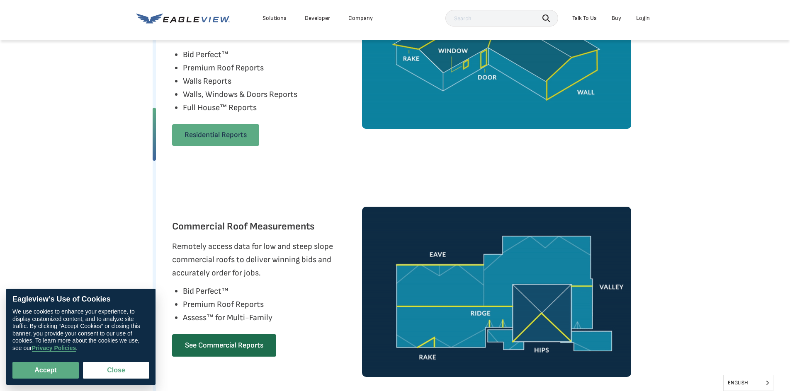 This screenshot has width=790, height=391. Describe the element at coordinates (748, 383) in the screenshot. I see `span: English` at that location.